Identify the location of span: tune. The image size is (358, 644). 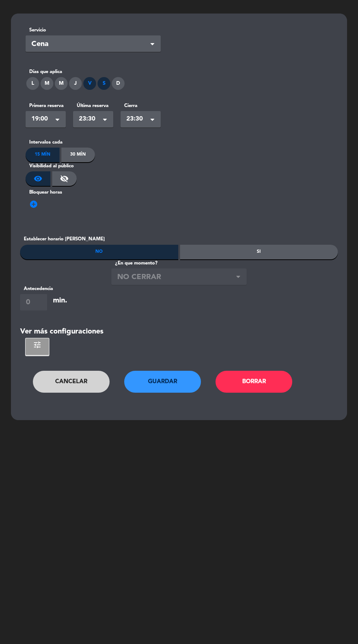
(37, 345).